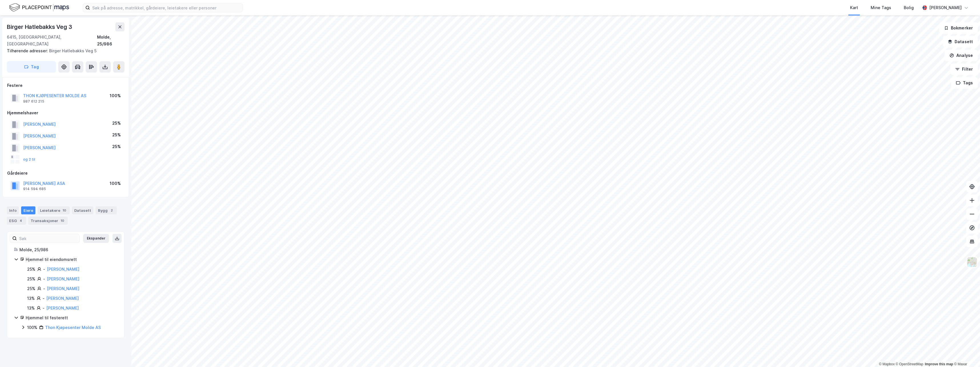  Describe the element at coordinates (66, 113) in the screenshot. I see `div: Hjemmelshaver` at that location.